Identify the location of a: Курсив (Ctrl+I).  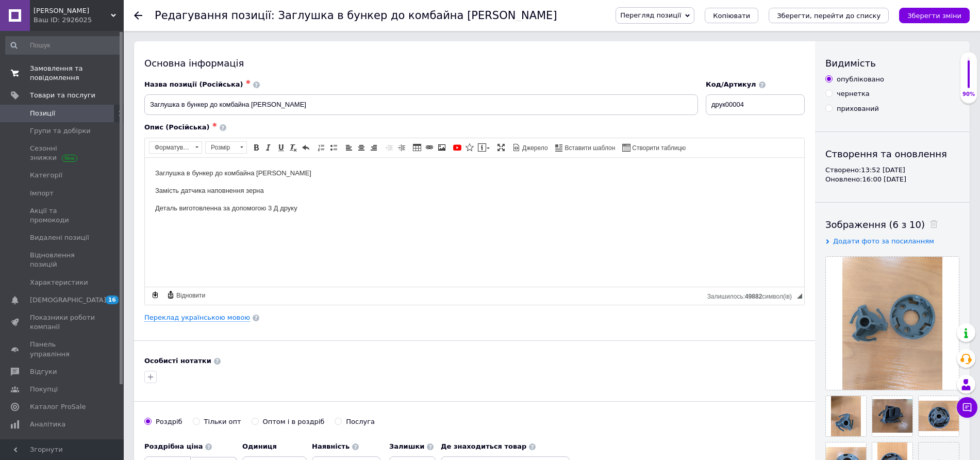
(268, 147).